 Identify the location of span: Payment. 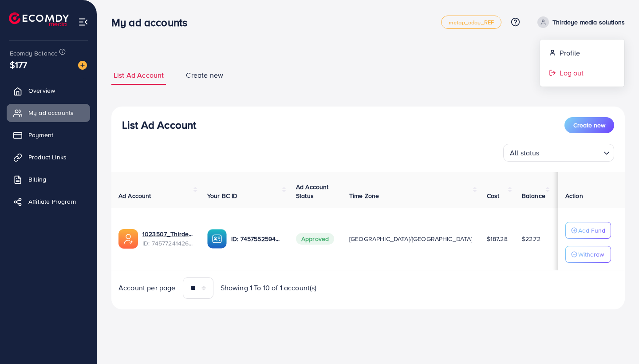
(41, 135).